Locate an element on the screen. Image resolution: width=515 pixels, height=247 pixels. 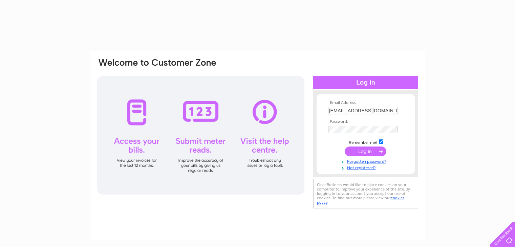
div: Clear Business would like to place cookies on your computer to improve your experience of the sit... is located at coordinates (366, 194).